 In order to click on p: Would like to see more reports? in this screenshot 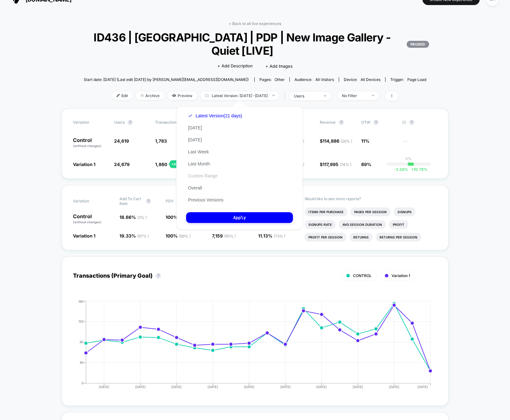, I will do `click(371, 198)`.